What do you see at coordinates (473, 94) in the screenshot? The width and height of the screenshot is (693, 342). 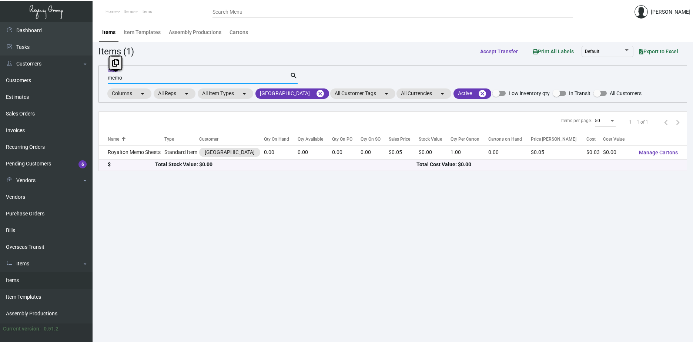 I see `mat-chip: Active` at bounding box center [473, 94].